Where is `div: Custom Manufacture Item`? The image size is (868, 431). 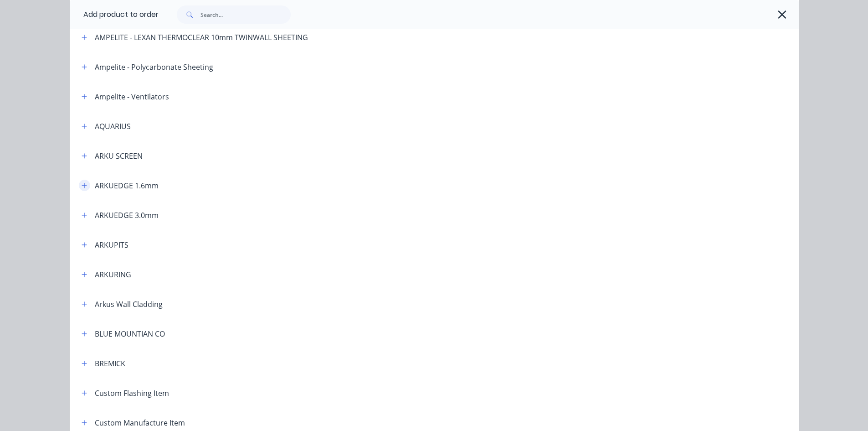 div: Custom Manufacture Item is located at coordinates (140, 423).